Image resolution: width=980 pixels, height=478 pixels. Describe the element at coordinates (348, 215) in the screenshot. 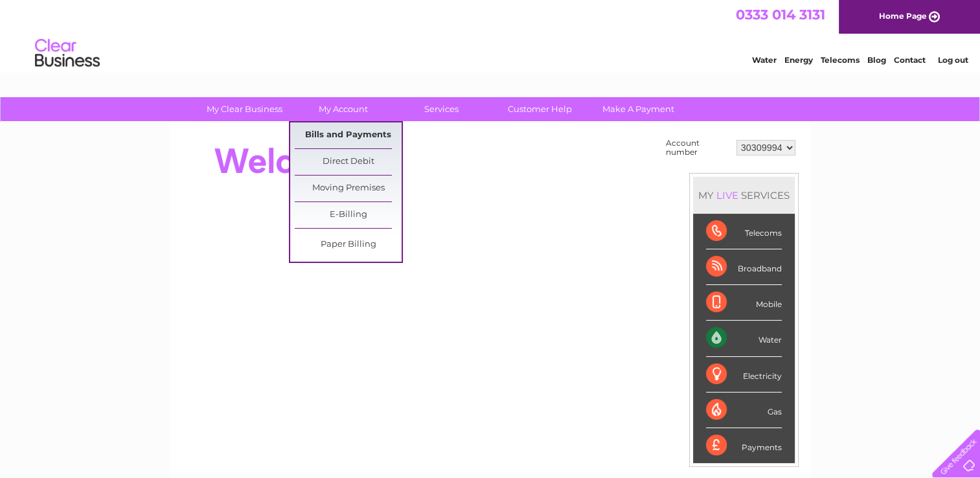

I see `a: E-Billing` at that location.